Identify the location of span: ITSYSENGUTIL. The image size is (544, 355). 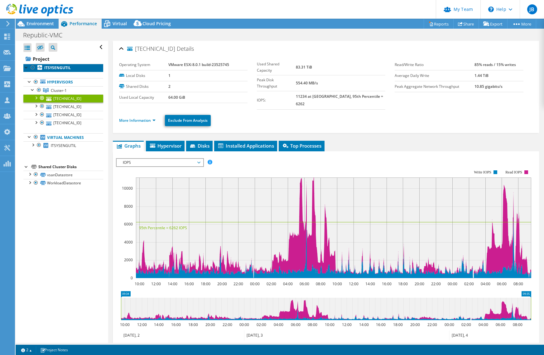
(63, 145).